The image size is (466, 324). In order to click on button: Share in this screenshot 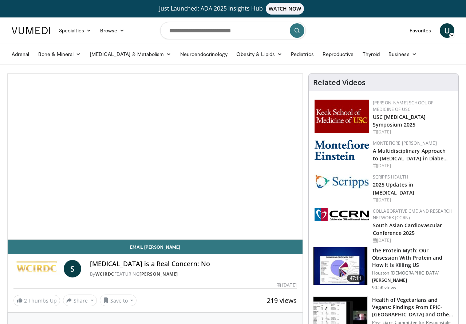, I will do `click(80, 300)`.